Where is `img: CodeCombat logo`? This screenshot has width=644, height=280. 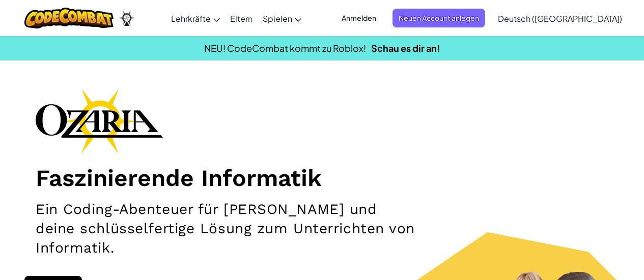 img: CodeCombat logo is located at coordinates (68, 17).